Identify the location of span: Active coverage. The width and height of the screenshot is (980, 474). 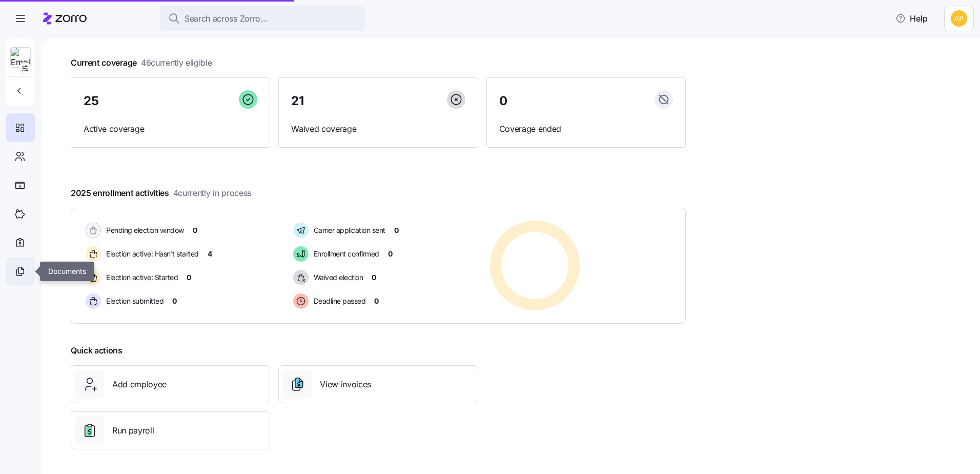
(170, 129).